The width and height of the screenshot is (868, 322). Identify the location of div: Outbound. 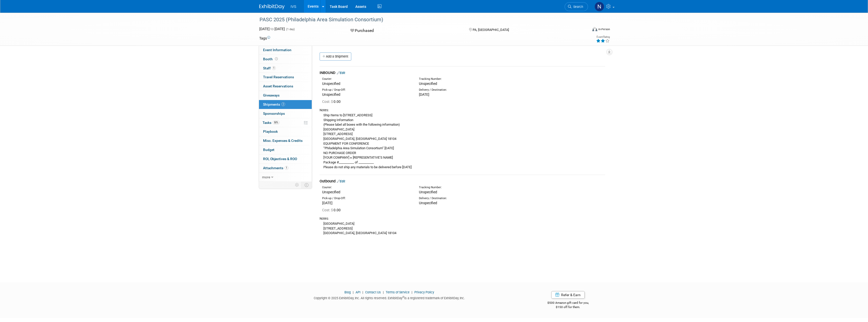
(462, 181).